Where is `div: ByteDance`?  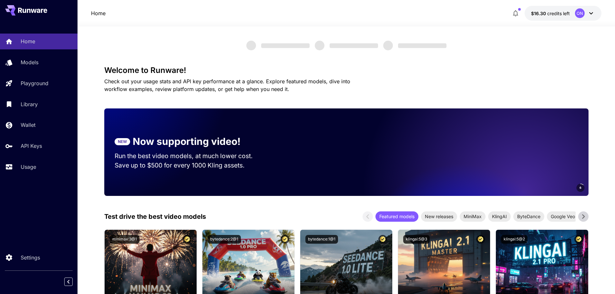 div: ByteDance is located at coordinates (529, 217).